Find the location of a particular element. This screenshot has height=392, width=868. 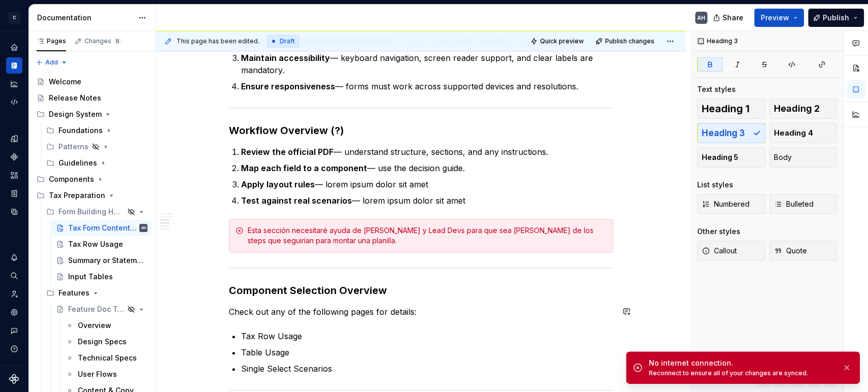

div: No internet connection. is located at coordinates (741, 363).